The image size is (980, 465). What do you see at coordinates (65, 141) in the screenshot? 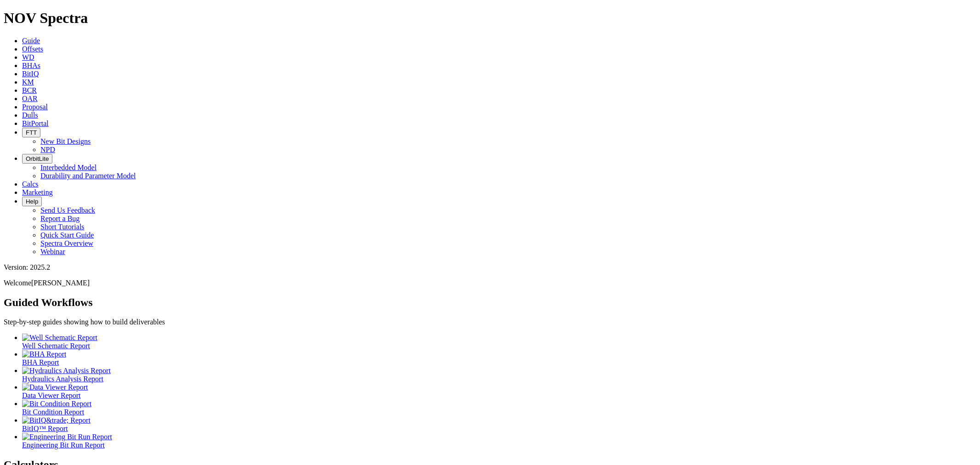
I see `a: New Bit Designs` at bounding box center [65, 141].